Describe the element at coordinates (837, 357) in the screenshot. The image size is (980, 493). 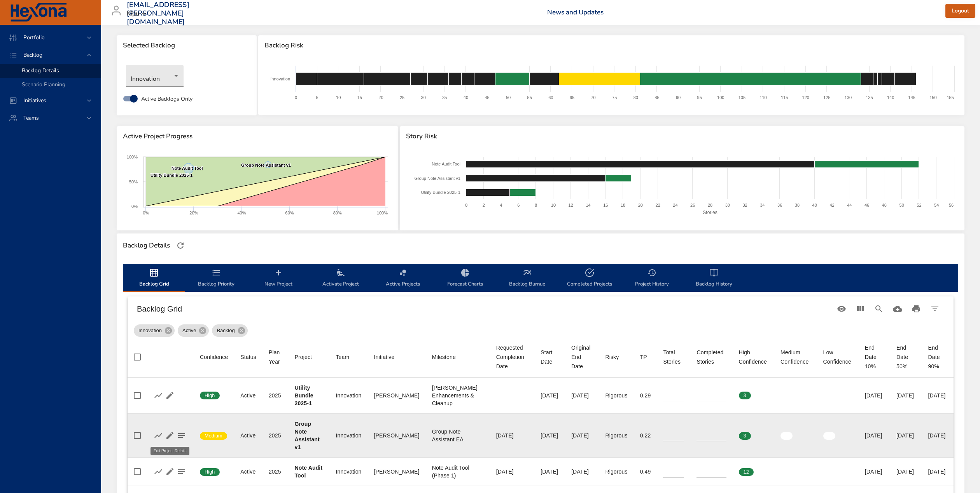
I see `span: Low Confidence` at that location.